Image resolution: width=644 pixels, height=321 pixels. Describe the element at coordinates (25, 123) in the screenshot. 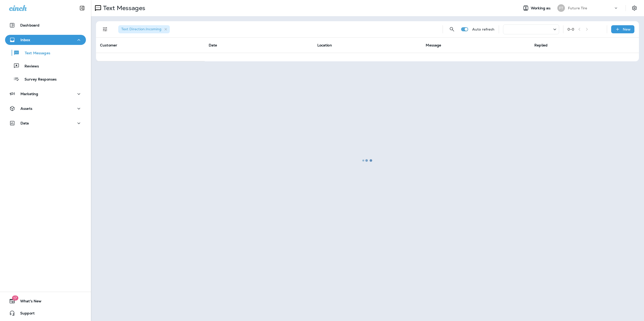

I see `p: Data` at that location.